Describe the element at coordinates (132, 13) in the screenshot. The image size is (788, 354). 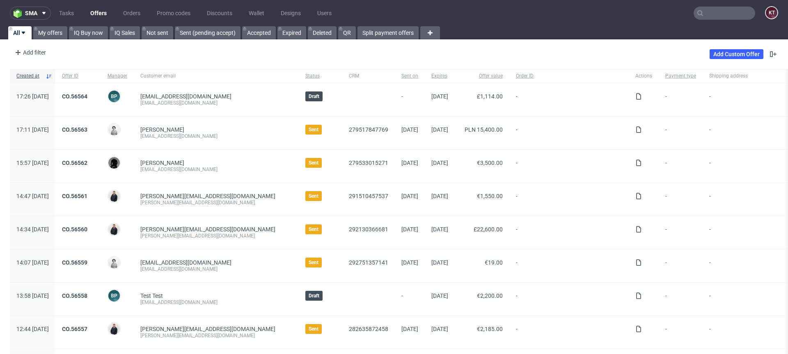
I see `a: Orders` at that location.